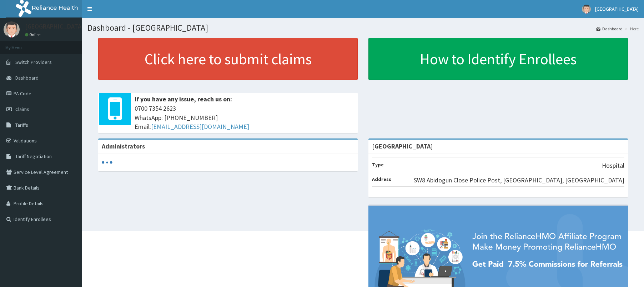 The height and width of the screenshot is (287, 644). I want to click on b: Administrators, so click(123, 146).